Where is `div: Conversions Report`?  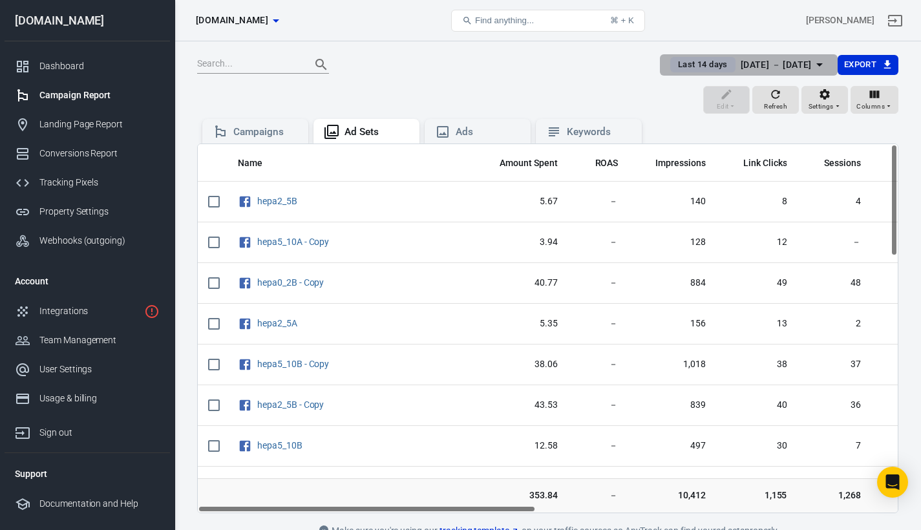
div: Conversions Report is located at coordinates (100, 153).